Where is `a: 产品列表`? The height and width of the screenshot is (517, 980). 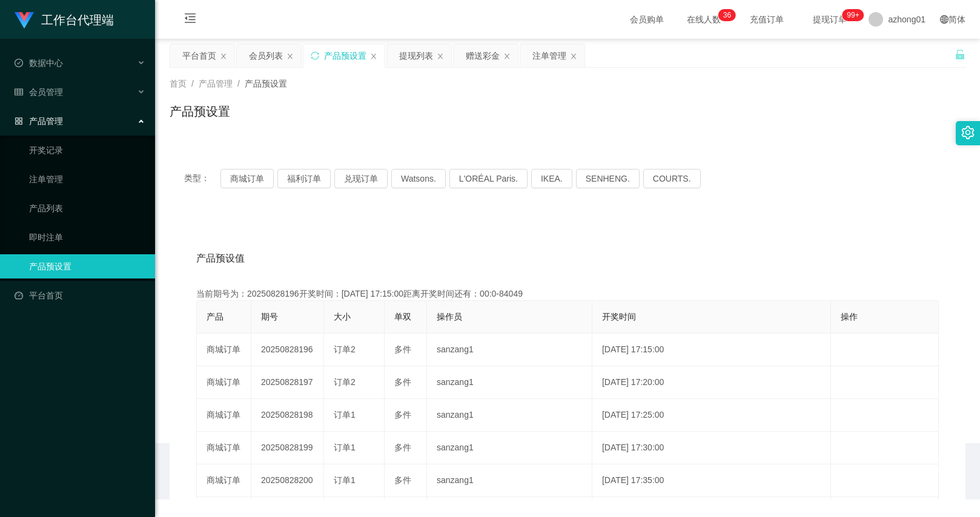
a: 产品列表 is located at coordinates (88, 208).